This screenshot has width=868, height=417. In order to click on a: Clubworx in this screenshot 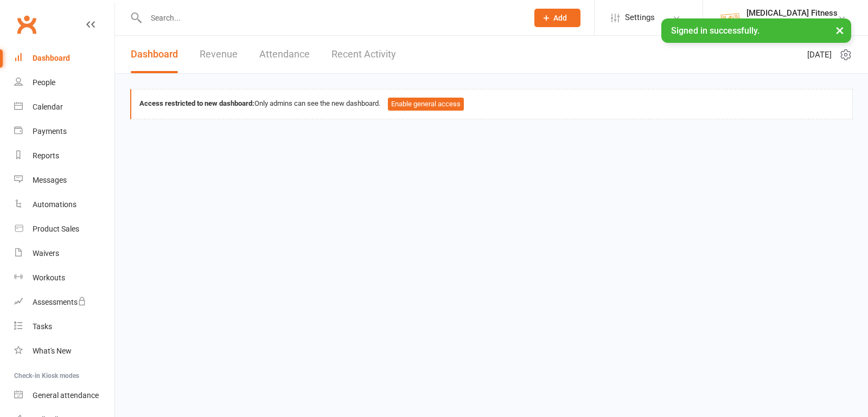, I will do `click(27, 24)`.